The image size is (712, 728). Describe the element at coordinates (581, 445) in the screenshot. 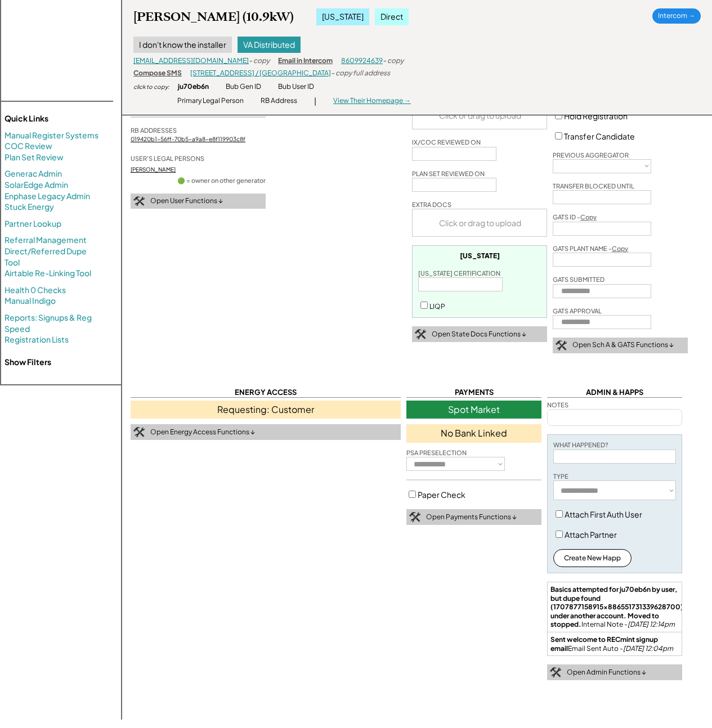

I see `div: WHAT HAPPENED?` at that location.